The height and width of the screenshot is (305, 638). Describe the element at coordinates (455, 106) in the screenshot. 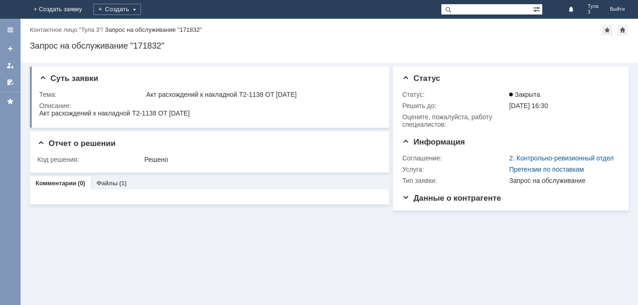

I see `div: Решить до:` at that location.